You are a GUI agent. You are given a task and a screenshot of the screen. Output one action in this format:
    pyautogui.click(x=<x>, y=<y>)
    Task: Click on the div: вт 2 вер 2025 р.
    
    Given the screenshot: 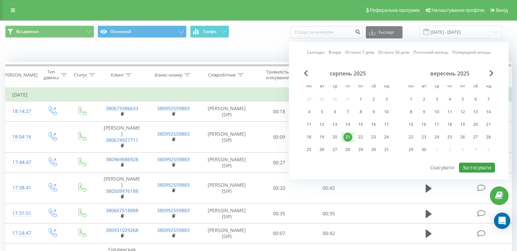 What is the action you would take?
    pyautogui.click(x=424, y=99)
    